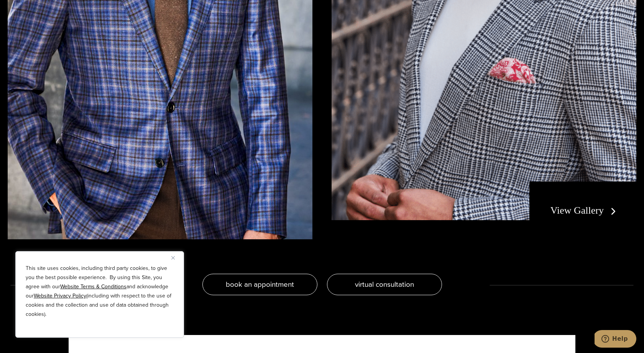 The image size is (644, 353). Describe the element at coordinates (100, 291) in the screenshot. I see `p: This site uses cookies, including third party cookies, to give you the best possible experience. ...` at that location.